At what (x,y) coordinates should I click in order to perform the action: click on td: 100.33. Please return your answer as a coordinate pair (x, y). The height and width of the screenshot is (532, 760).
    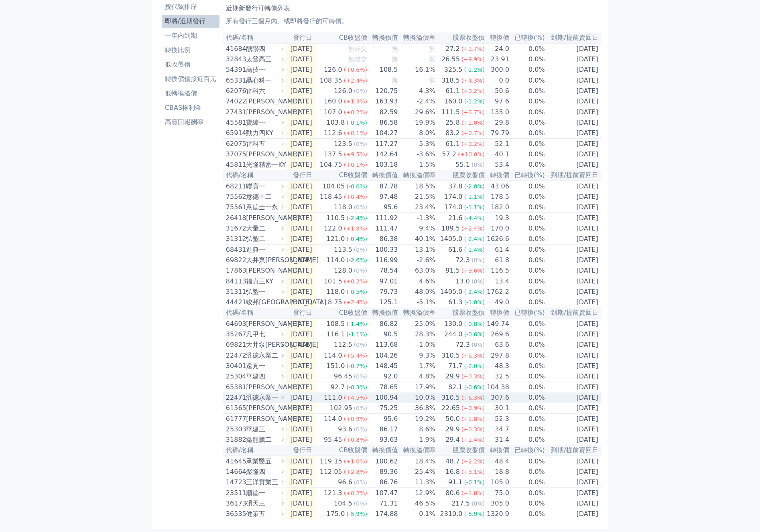
    Looking at the image, I should click on (383, 250).